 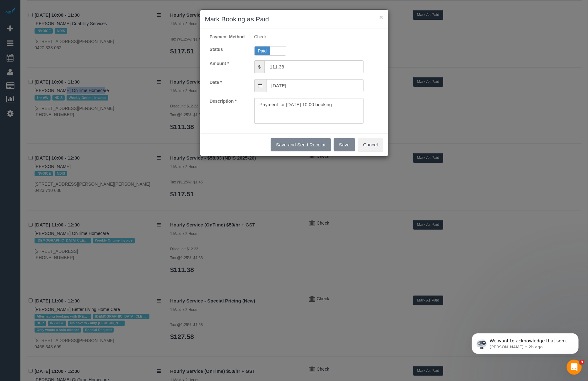 I want to click on button: Cancel, so click(x=370, y=145).